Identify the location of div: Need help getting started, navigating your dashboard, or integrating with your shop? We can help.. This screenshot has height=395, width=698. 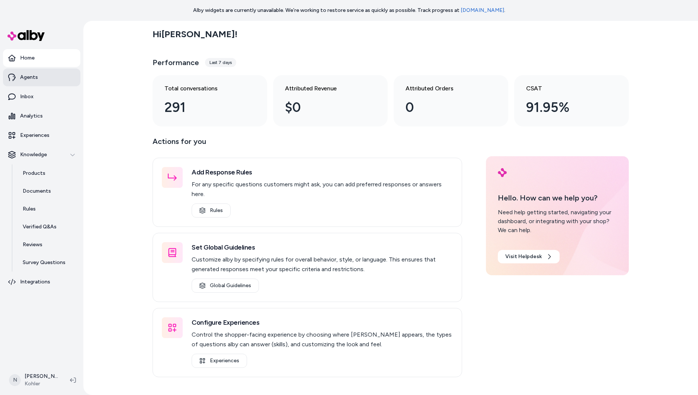
(558, 222).